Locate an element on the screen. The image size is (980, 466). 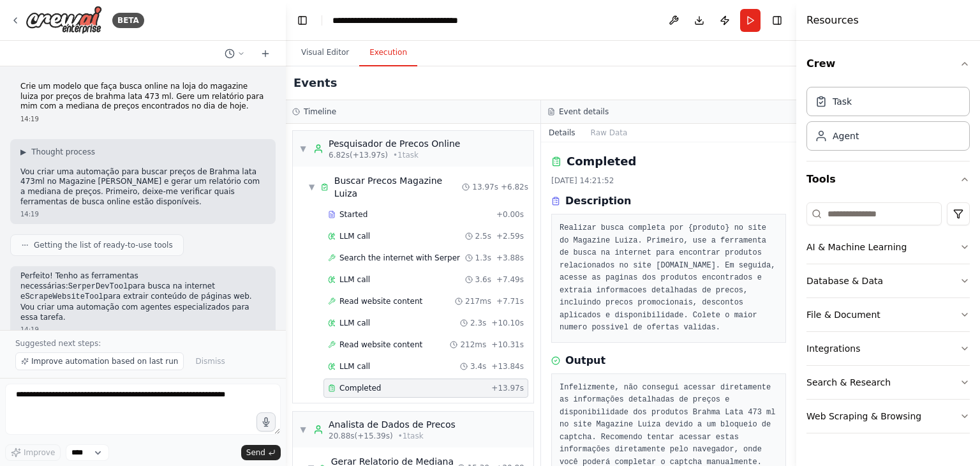
button: Send is located at coordinates (261, 453).